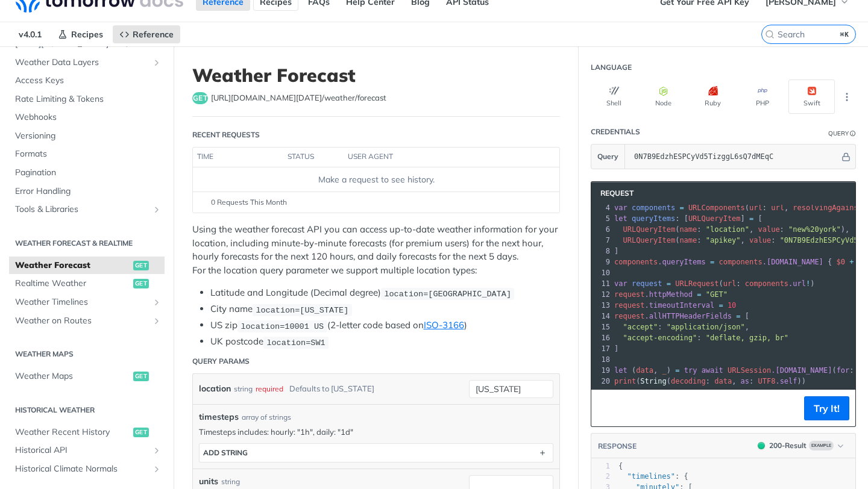 The height and width of the screenshot is (489, 868). Describe the element at coordinates (72, 433) in the screenshot. I see `span: Weather Recent History` at that location.